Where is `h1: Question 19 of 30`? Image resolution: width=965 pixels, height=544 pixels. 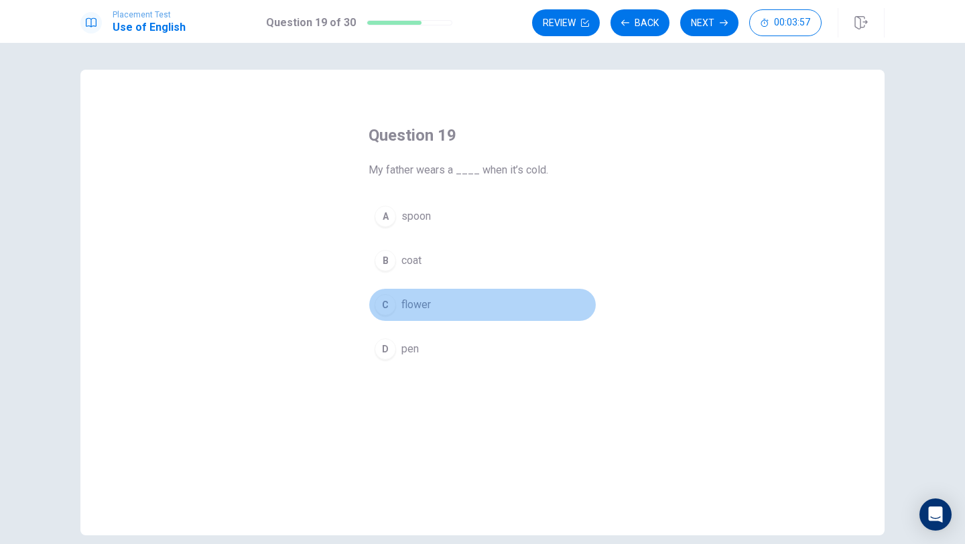 h1: Question 19 of 30 is located at coordinates (311, 23).